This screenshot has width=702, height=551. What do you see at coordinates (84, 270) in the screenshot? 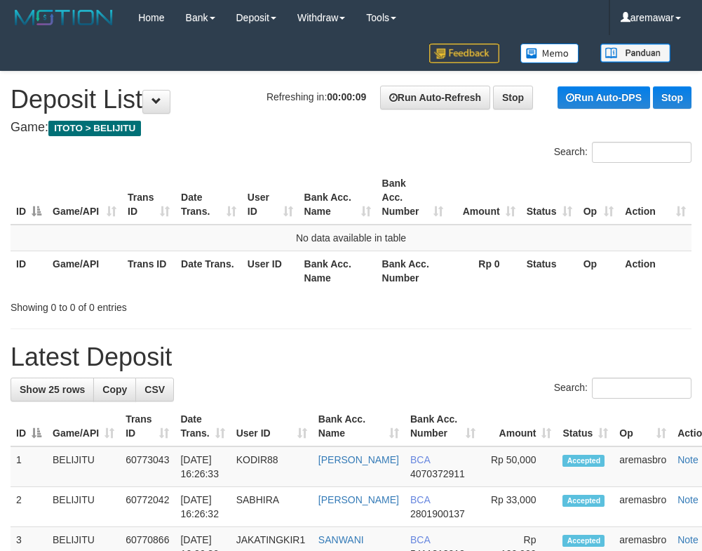
I see `th: Game/API` at bounding box center [84, 270].